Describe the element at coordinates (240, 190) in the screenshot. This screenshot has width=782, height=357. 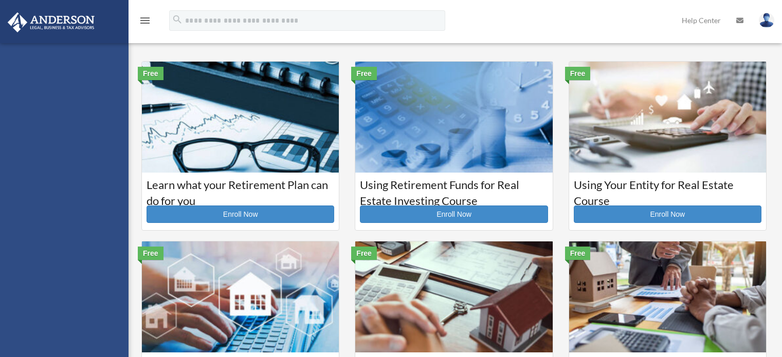
I see `h3: Learn what your Retirement Plan can do for you` at that location.